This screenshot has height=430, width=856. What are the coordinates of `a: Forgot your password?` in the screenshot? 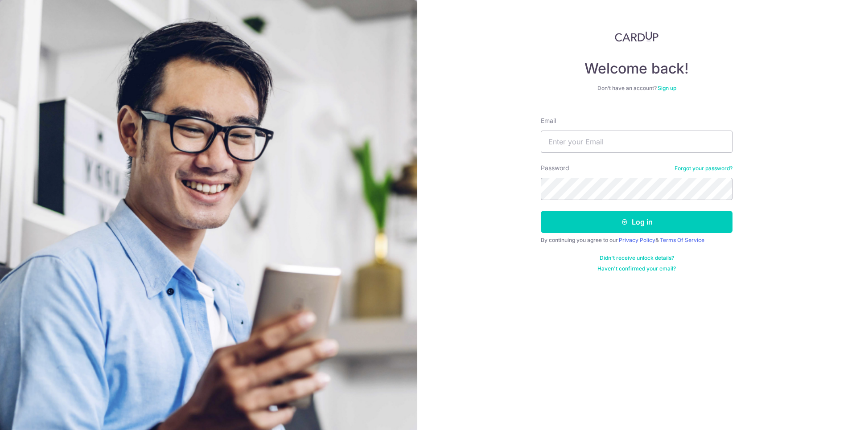 It's located at (703, 168).